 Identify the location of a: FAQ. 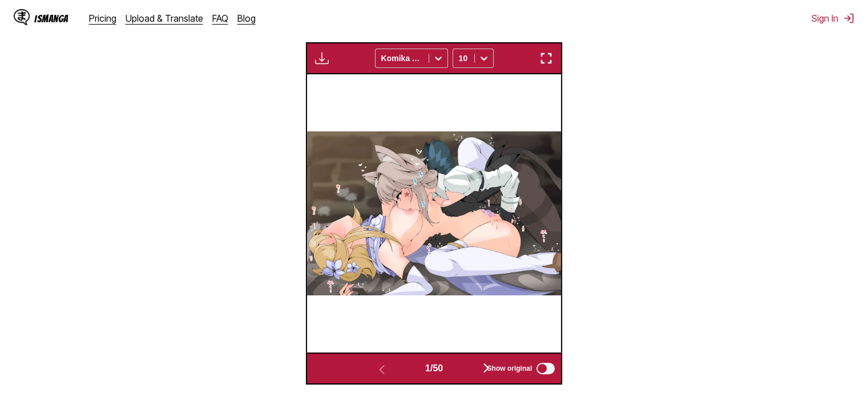
(221, 18).